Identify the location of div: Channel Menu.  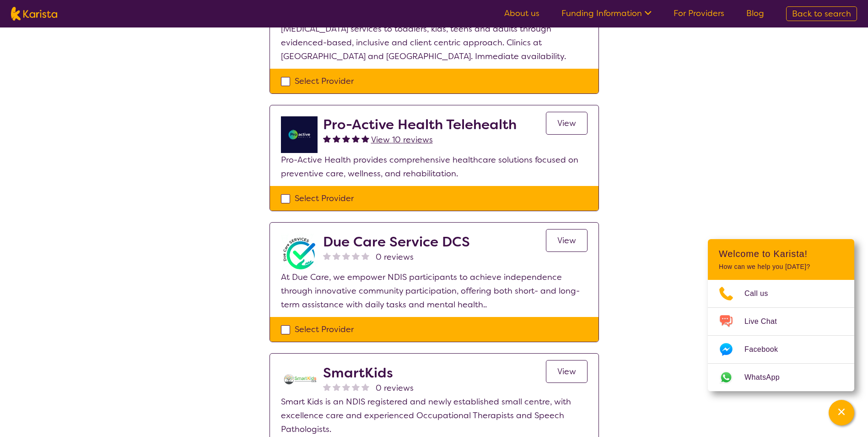
(781, 315).